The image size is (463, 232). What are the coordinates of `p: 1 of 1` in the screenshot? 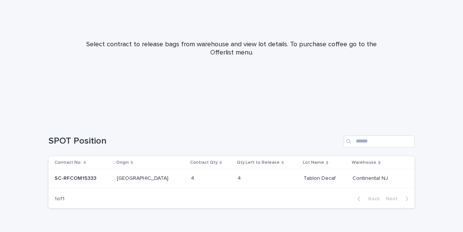 It's located at (59, 199).